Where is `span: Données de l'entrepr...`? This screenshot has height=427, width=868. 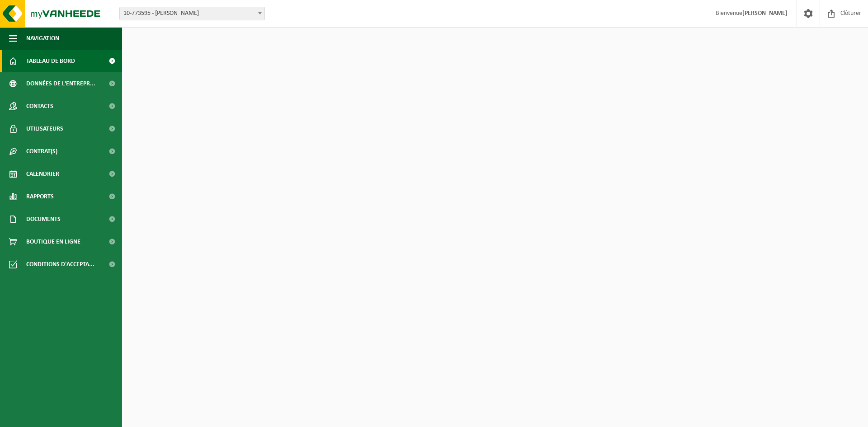
span: Données de l'entrepr... is located at coordinates (61, 83).